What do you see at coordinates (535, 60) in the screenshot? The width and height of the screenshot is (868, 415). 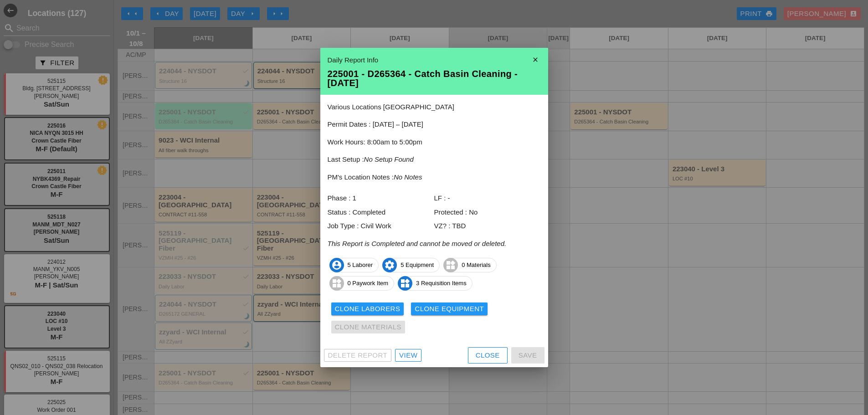 I see `i: close` at bounding box center [535, 60].